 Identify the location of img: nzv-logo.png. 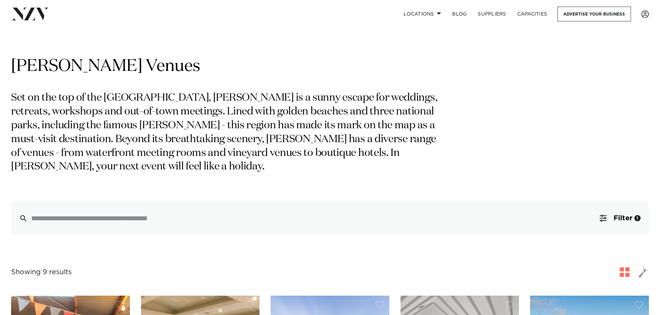
(30, 14).